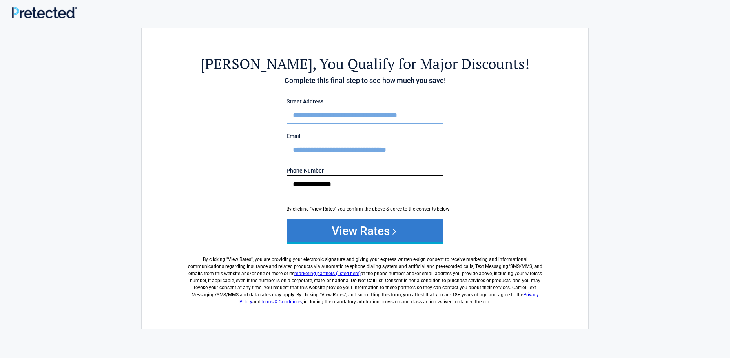  I want to click on img: Main Logo, so click(44, 13).